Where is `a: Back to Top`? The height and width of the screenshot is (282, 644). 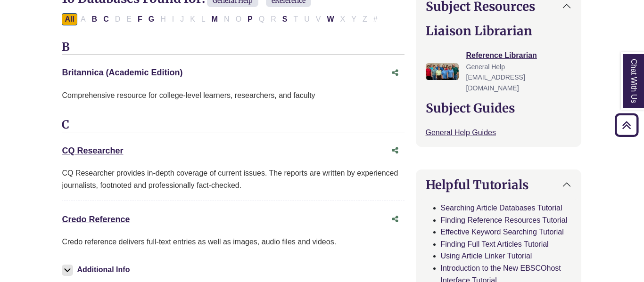 a: Back to Top is located at coordinates (627, 125).